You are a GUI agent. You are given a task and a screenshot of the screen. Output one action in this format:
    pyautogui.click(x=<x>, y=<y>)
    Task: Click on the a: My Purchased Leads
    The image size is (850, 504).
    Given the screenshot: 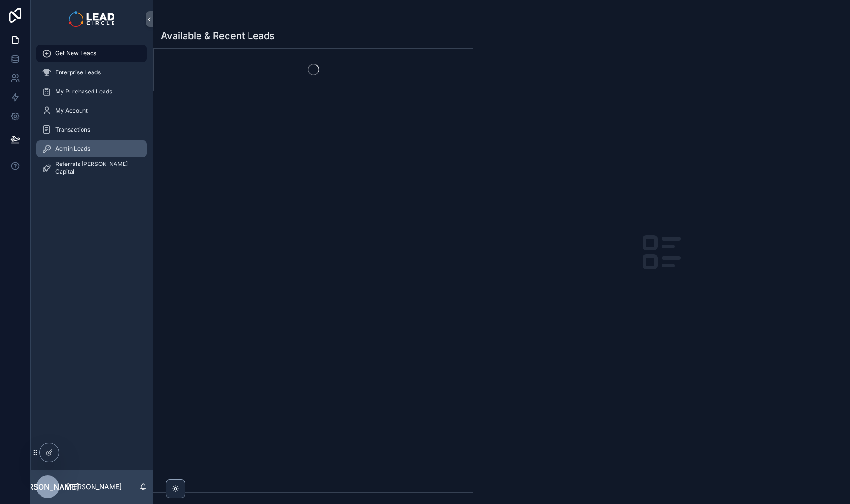 What is the action you would take?
    pyautogui.click(x=92, y=92)
    